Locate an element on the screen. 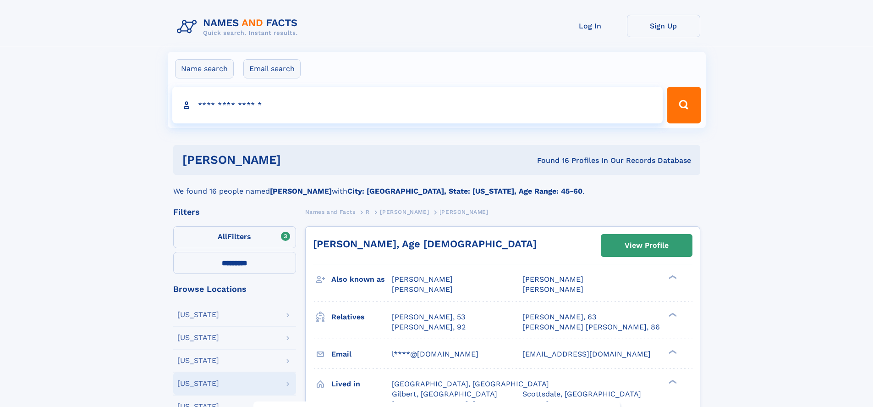 The height and width of the screenshot is (407, 873). h3: Relatives is located at coordinates (362, 317).